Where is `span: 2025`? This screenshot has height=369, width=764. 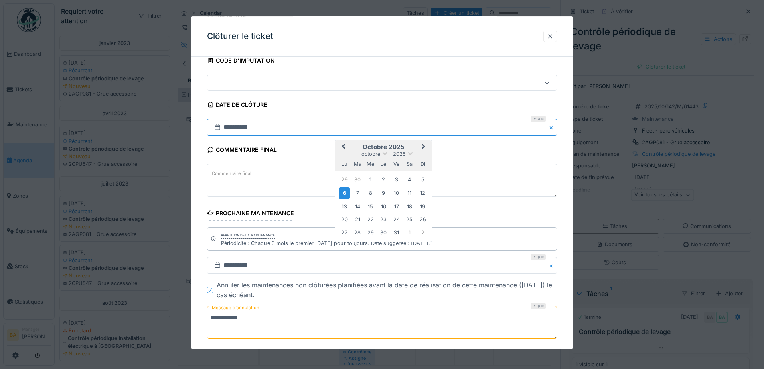 span: 2025 is located at coordinates (399, 154).